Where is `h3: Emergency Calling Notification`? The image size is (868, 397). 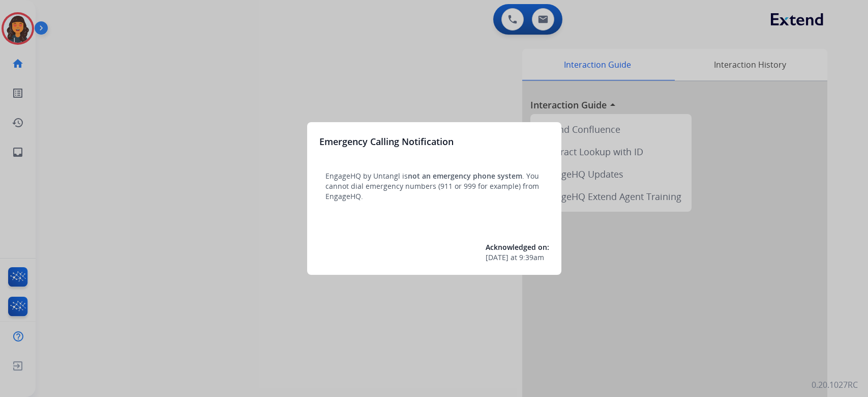
h3: Emergency Calling Notification is located at coordinates (387, 142).